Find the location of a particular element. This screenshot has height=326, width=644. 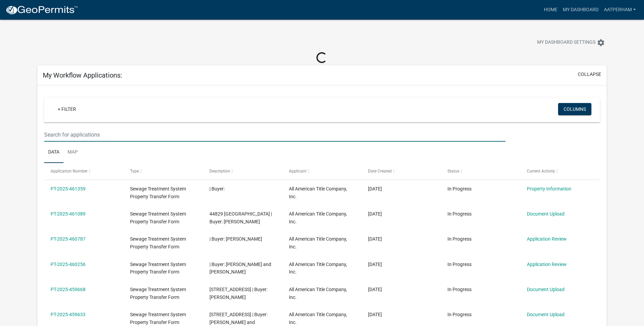

h5: My Workflow Applications: is located at coordinates (83, 75).